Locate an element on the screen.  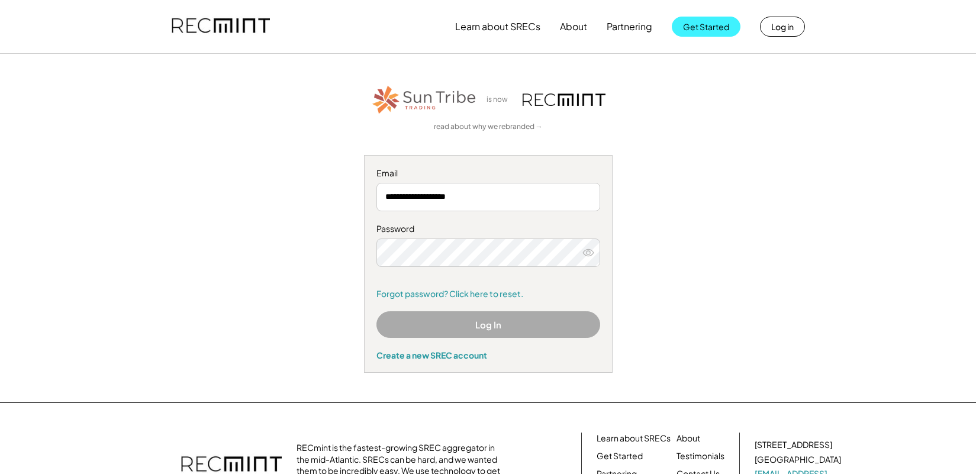
div: Create a new SREC account is located at coordinates (488, 355).